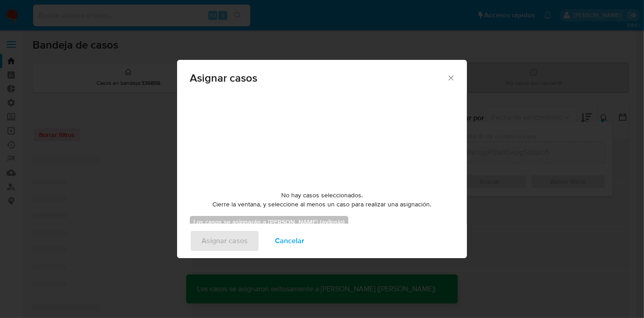  I want to click on div: assign-modal, so click(322, 159).